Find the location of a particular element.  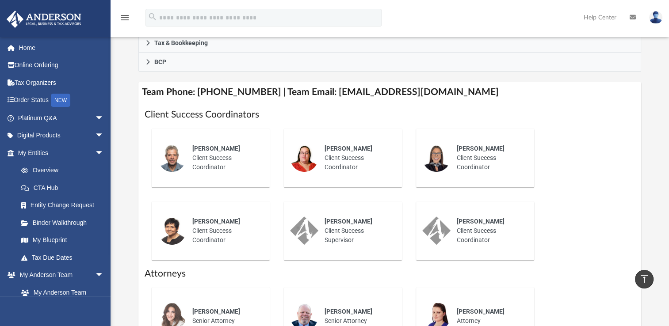

a: menu is located at coordinates (125, 20).